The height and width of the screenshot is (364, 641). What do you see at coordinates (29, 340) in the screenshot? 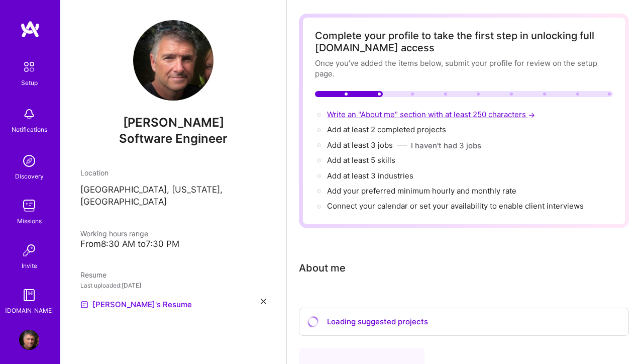
I see `a: User Avatar` at bounding box center [29, 340].